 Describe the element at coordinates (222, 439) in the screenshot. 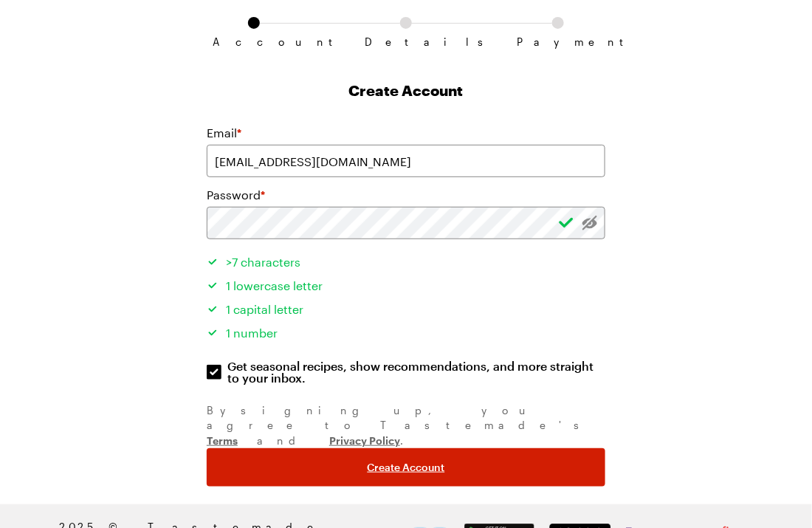

I see `a: Terms` at that location.